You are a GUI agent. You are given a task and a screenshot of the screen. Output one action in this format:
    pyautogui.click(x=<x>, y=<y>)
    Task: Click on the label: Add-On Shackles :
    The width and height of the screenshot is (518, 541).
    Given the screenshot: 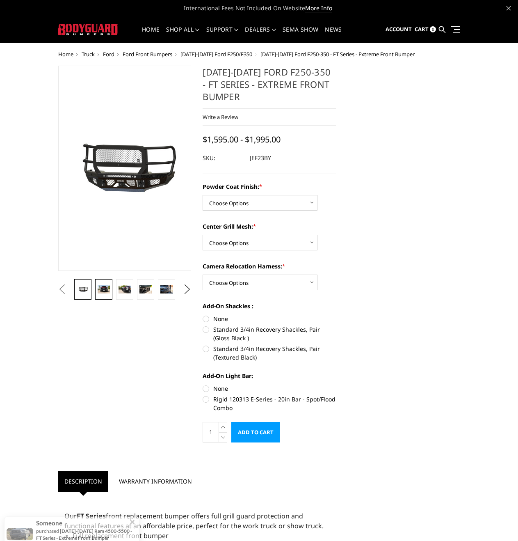 What is the action you would take?
    pyautogui.click(x=269, y=306)
    